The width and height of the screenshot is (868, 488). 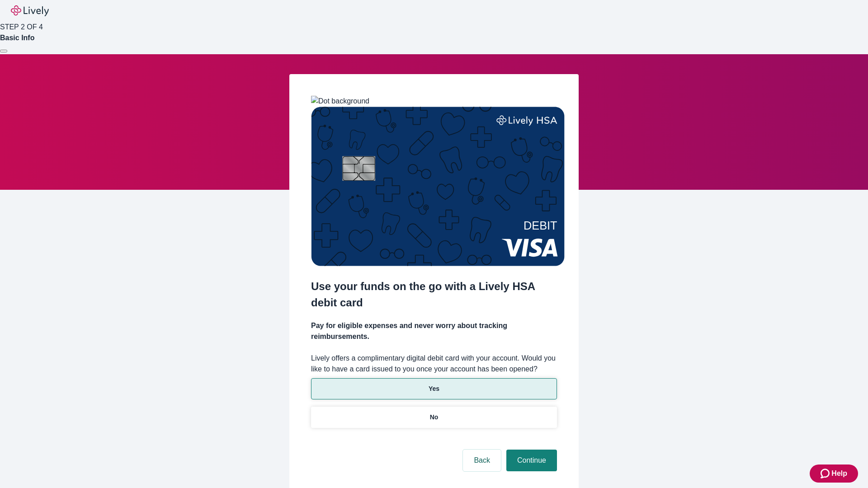 I want to click on img: Debit card, so click(x=438, y=186).